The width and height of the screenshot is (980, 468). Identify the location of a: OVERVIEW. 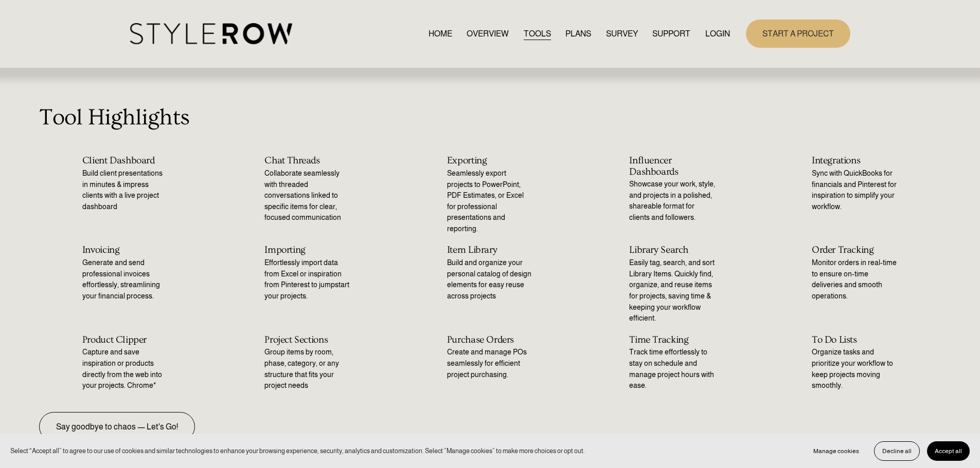
(487, 33).